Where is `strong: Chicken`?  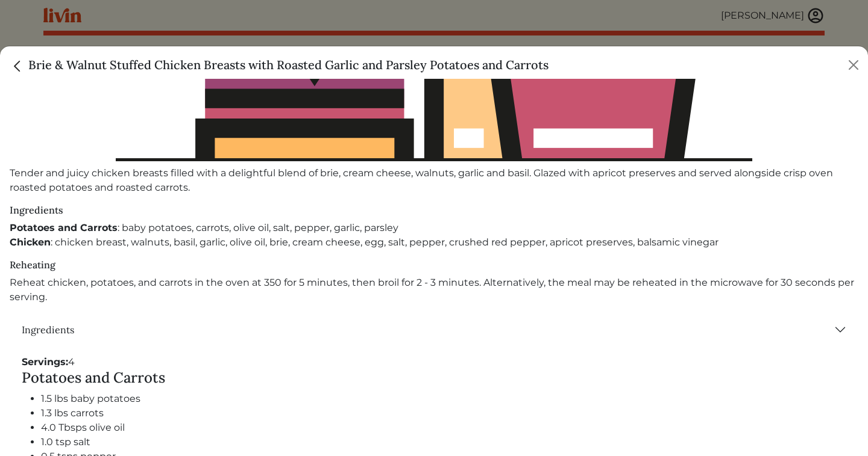
strong: Chicken is located at coordinates (30, 242).